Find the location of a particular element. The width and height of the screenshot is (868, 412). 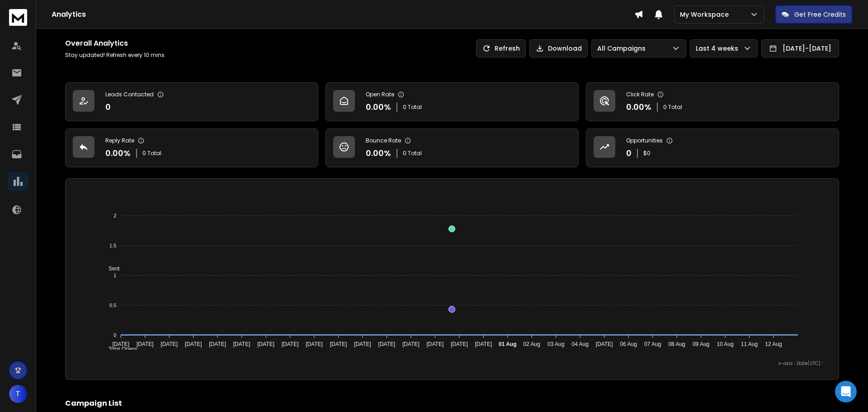

p: Stay updated! Refresh every 10 mins. is located at coordinates (115, 55).